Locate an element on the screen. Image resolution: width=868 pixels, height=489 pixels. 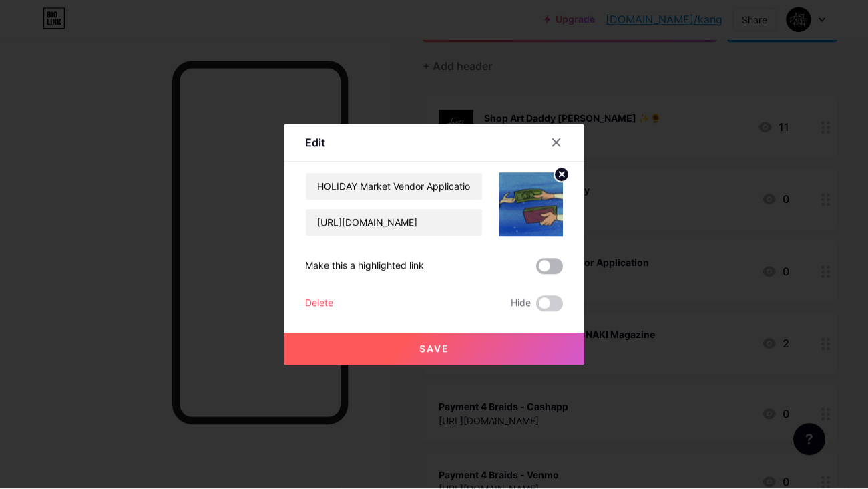
div: Delete is located at coordinates (319, 304).